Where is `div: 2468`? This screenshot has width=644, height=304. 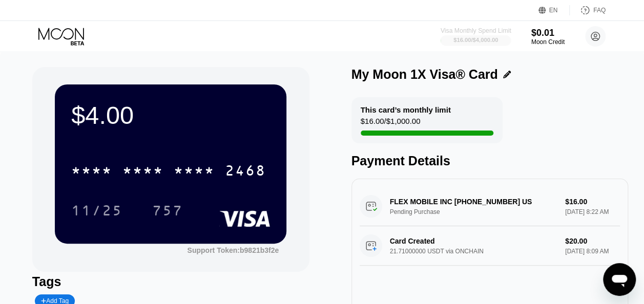
div: 2468 is located at coordinates (245, 172).